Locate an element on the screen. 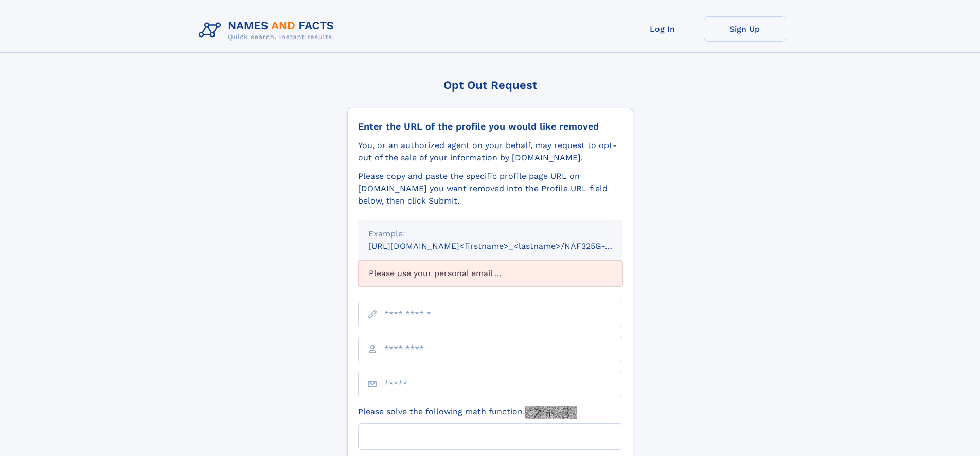  label: Please solve the following math function: is located at coordinates (467, 412).